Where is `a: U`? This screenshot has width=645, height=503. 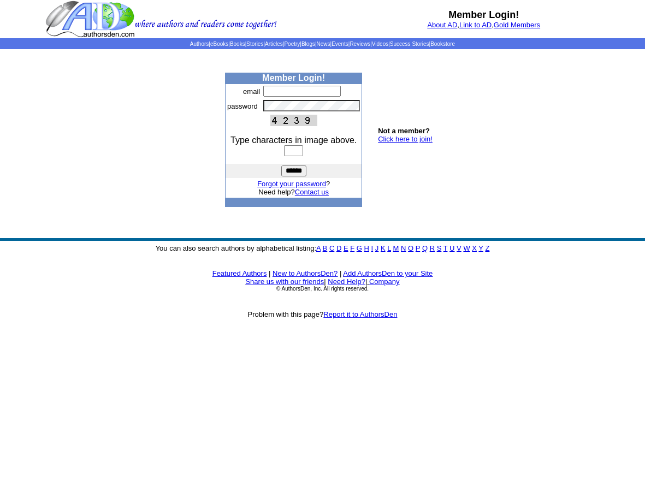
a: U is located at coordinates (451, 248).